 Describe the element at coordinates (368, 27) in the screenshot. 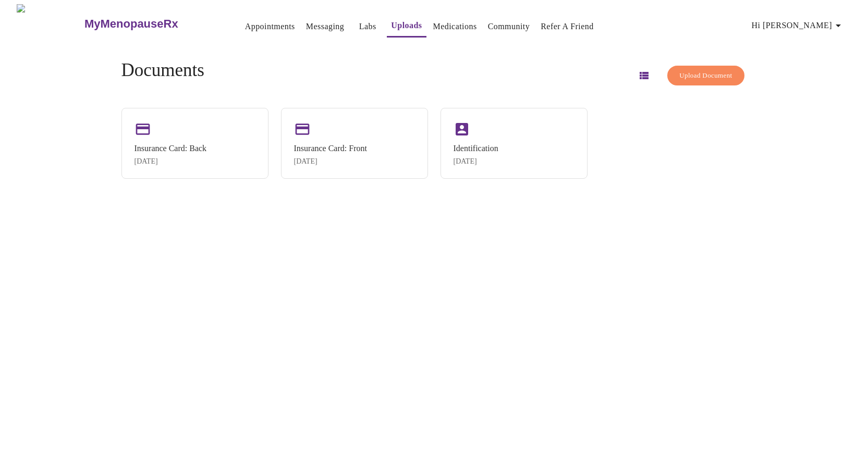

I see `button: Labs` at that location.